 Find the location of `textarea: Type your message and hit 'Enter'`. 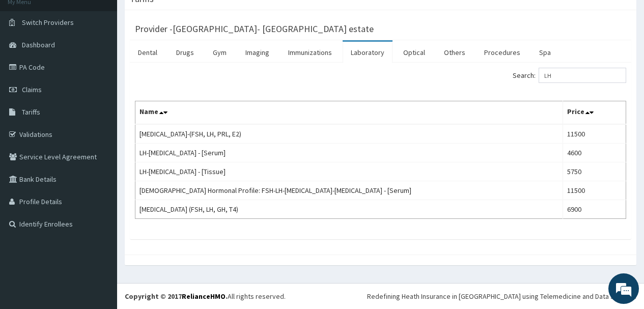

textarea: Type your message and hit 'Enter' is located at coordinates (99, 221).